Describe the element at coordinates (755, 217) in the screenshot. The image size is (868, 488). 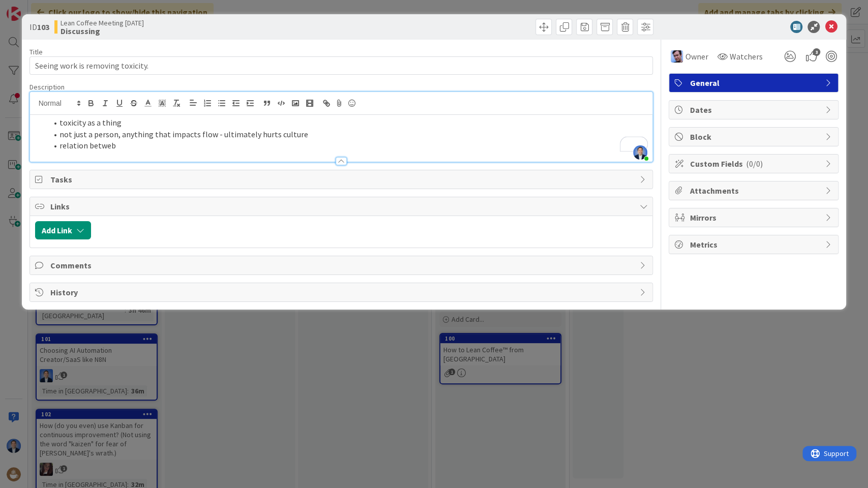
I see `span: Mirrors` at that location.